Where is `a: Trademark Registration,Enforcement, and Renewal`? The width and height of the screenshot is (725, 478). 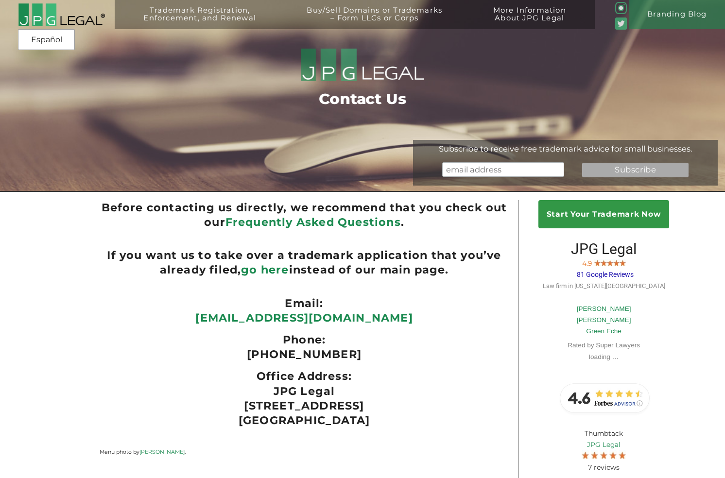
a: Trademark Registration,Enforcement, and Renewal is located at coordinates (200, 21).